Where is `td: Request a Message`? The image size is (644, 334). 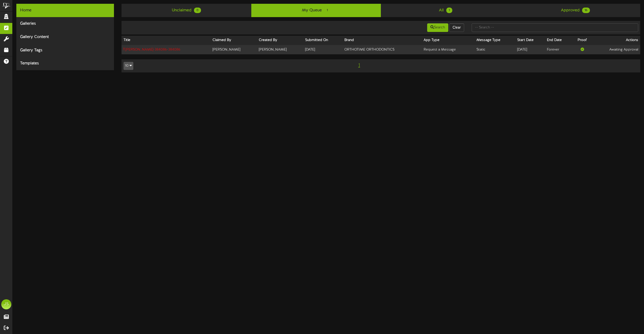 td: Request a Message is located at coordinates (448, 50).